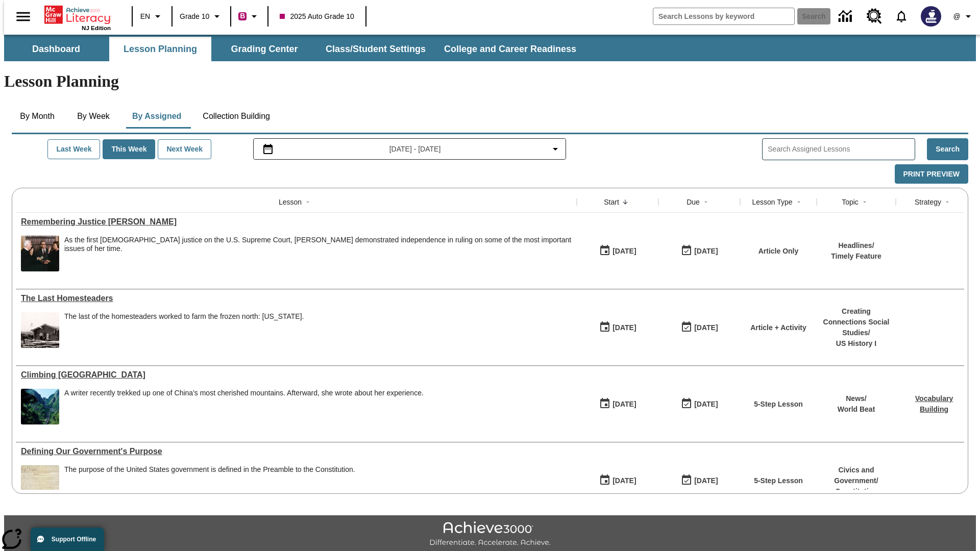 This screenshot has width=980, height=551. Describe the element at coordinates (376, 49) in the screenshot. I see `button: Class/Student Settings` at that location.